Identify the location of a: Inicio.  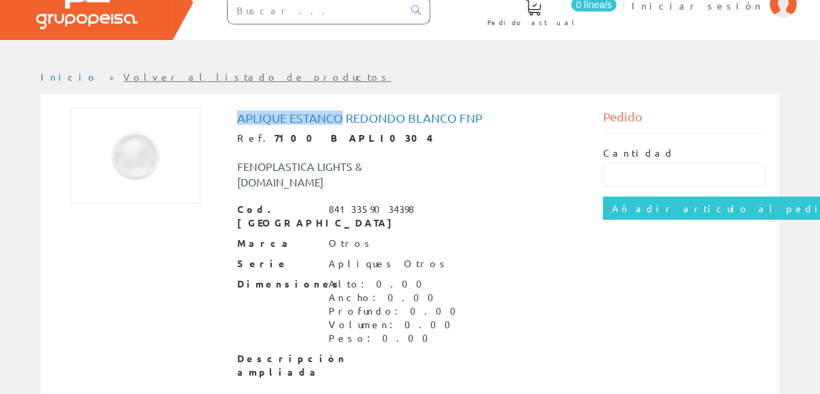
(69, 77).